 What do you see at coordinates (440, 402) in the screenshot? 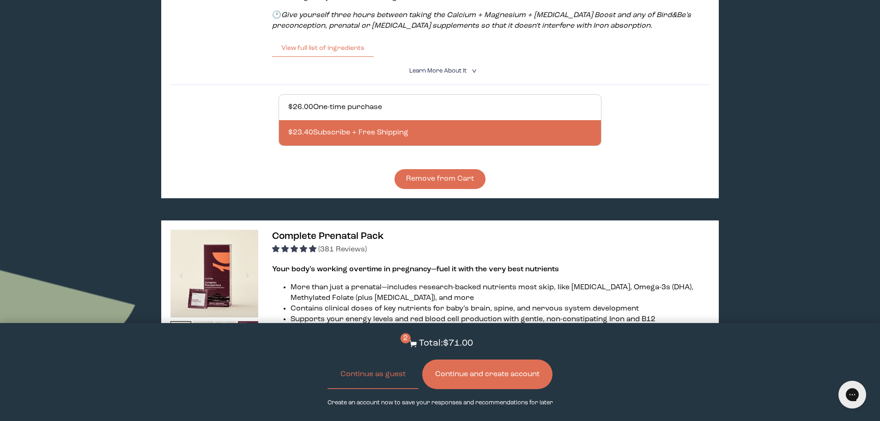
I see `p: Create an account now to save your responses and recommendations for later` at bounding box center [440, 402].